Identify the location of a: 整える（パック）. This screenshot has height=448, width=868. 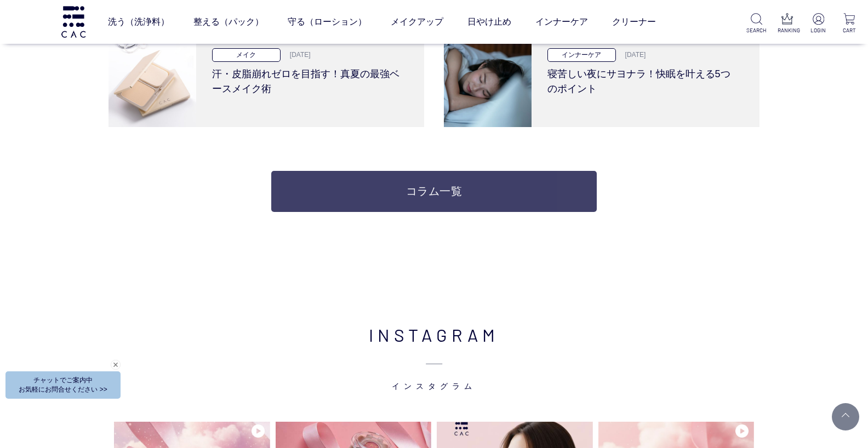
(229, 22).